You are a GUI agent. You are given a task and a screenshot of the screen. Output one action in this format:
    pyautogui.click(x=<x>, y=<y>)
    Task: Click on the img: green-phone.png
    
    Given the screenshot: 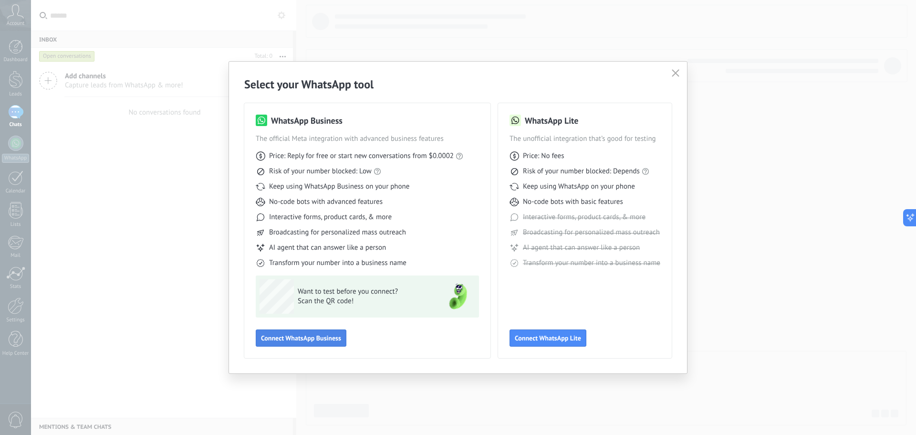 What is the action you would take?
    pyautogui.click(x=458, y=296)
    